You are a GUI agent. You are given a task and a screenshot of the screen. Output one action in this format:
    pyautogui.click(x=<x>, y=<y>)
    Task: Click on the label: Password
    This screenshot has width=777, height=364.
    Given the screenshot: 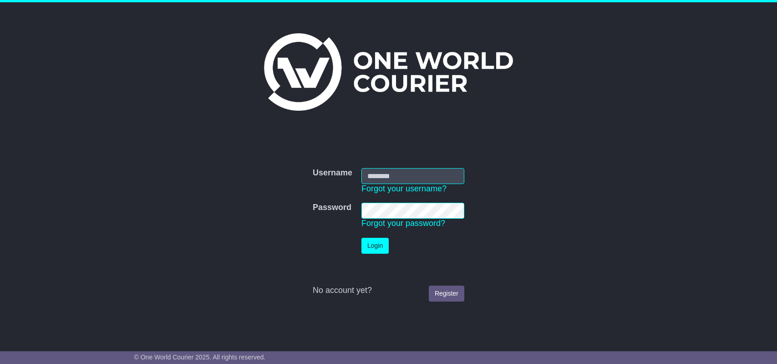 What is the action you would take?
    pyautogui.click(x=332, y=208)
    